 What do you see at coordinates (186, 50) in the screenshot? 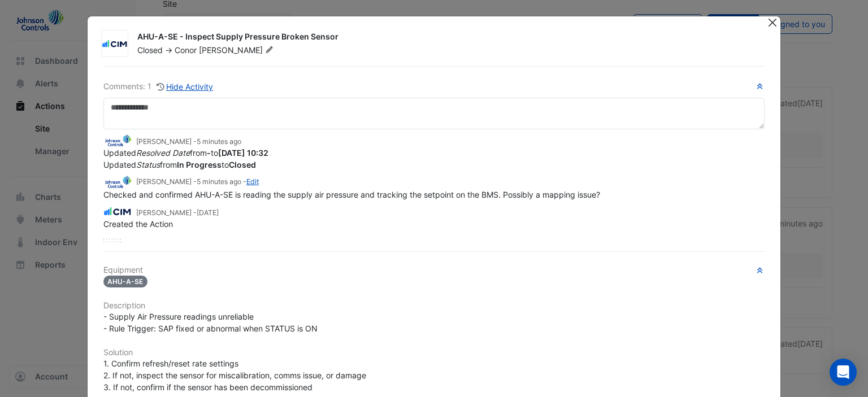
I see `span: Conor` at bounding box center [186, 50].